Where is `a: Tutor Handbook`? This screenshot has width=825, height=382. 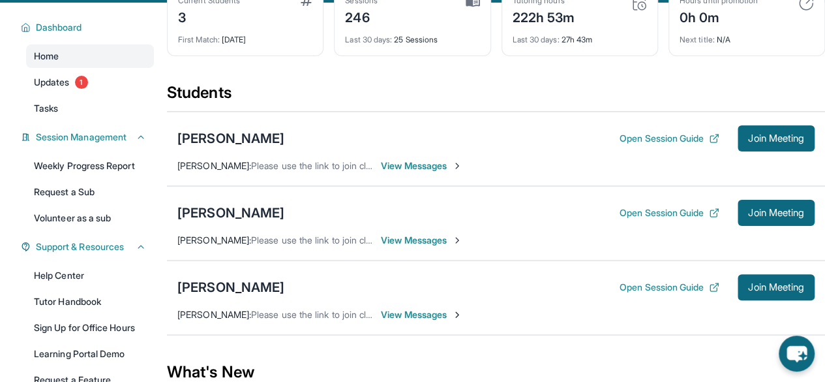 a: Tutor Handbook is located at coordinates (90, 301).